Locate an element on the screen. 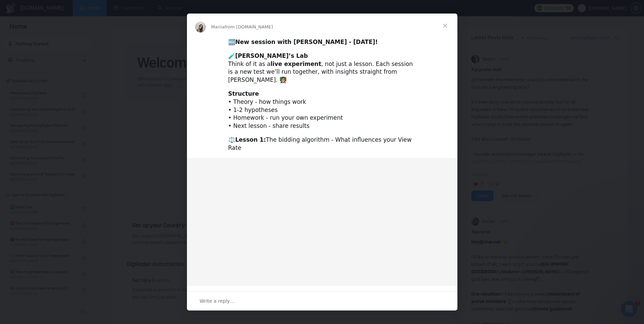 This screenshot has width=644, height=324. img: Profile image for Mariia is located at coordinates (200, 27).